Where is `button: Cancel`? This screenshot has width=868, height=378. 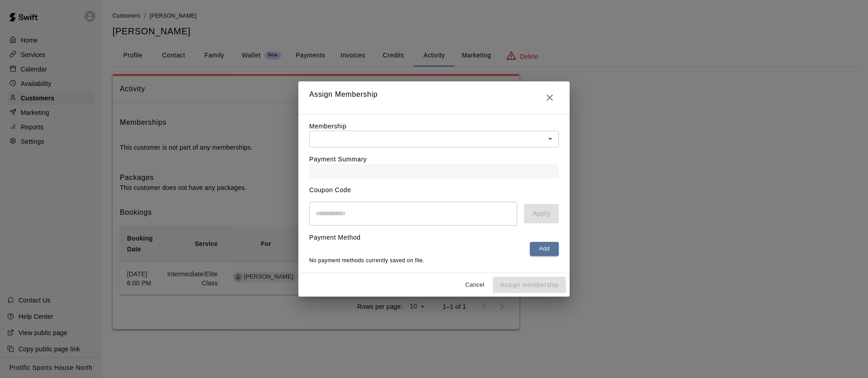
button: Cancel is located at coordinates (475, 285).